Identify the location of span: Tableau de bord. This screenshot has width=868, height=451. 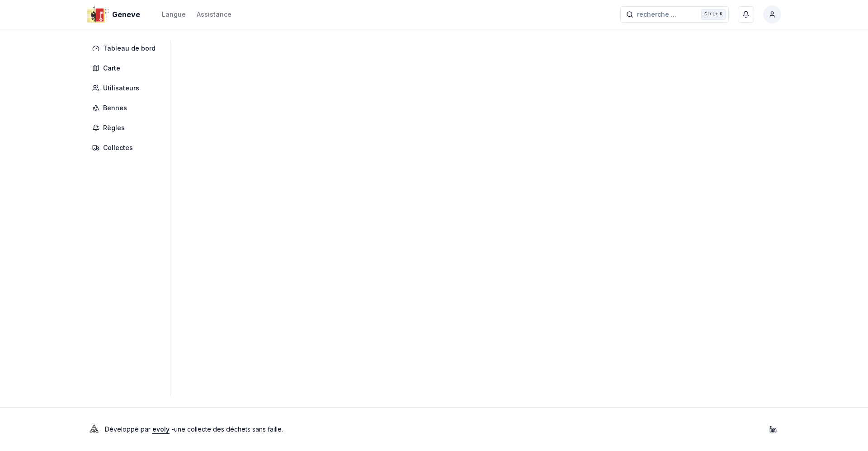
(130, 48).